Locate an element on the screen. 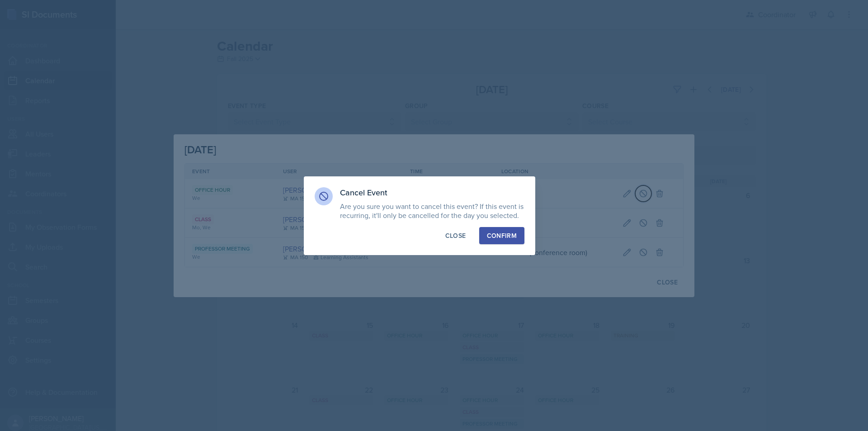  p: Are you sure you want to cancel this event? If this event is recurring, it'll only be cancelled f... is located at coordinates (432, 211).